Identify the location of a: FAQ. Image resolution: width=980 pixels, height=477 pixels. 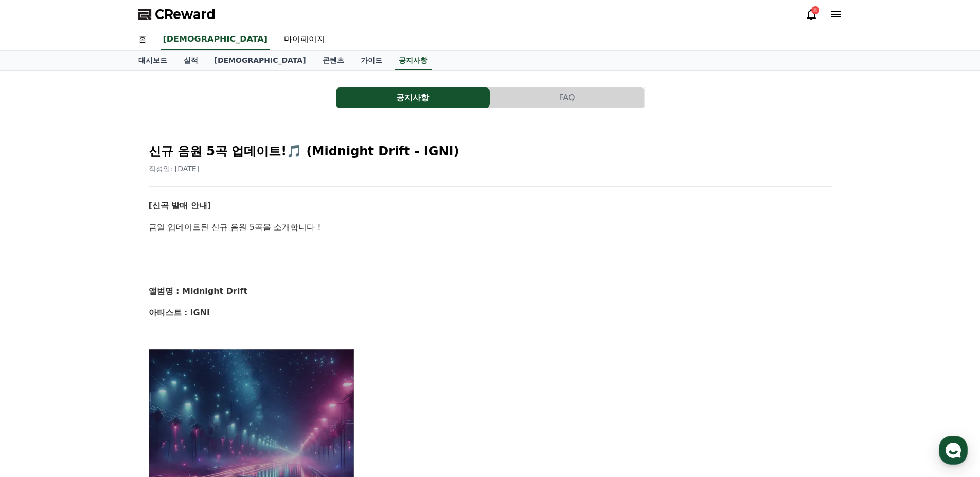
(567, 98).